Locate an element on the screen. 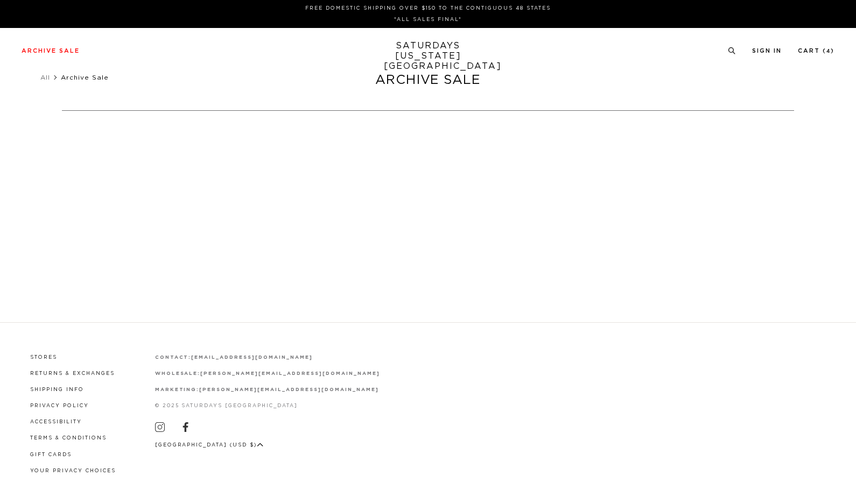 This screenshot has width=856, height=504. a: Returns & Exchanges is located at coordinates (72, 374).